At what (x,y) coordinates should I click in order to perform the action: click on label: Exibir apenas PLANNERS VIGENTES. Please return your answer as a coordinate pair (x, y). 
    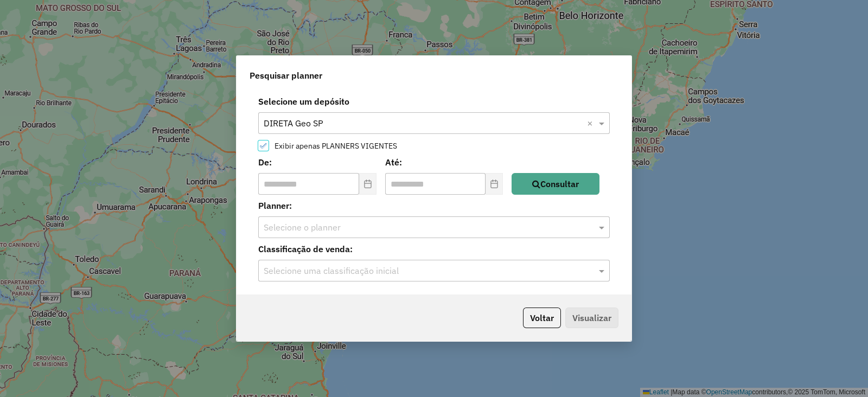
    Looking at the image, I should click on (333, 146).